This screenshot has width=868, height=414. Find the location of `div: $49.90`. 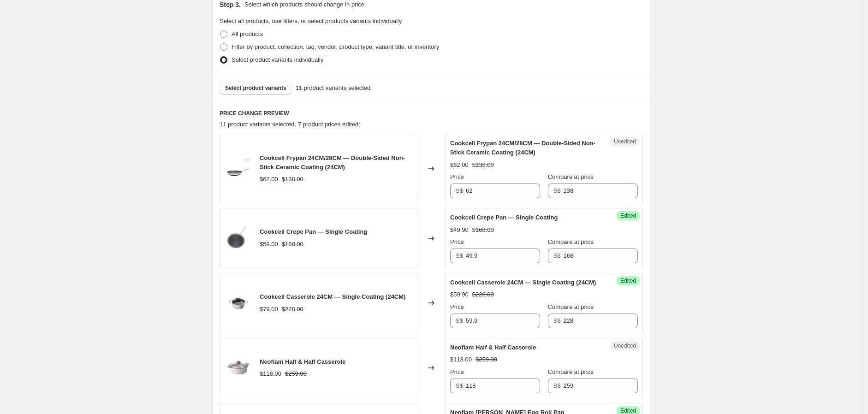

div: $49.90 is located at coordinates (459, 230).